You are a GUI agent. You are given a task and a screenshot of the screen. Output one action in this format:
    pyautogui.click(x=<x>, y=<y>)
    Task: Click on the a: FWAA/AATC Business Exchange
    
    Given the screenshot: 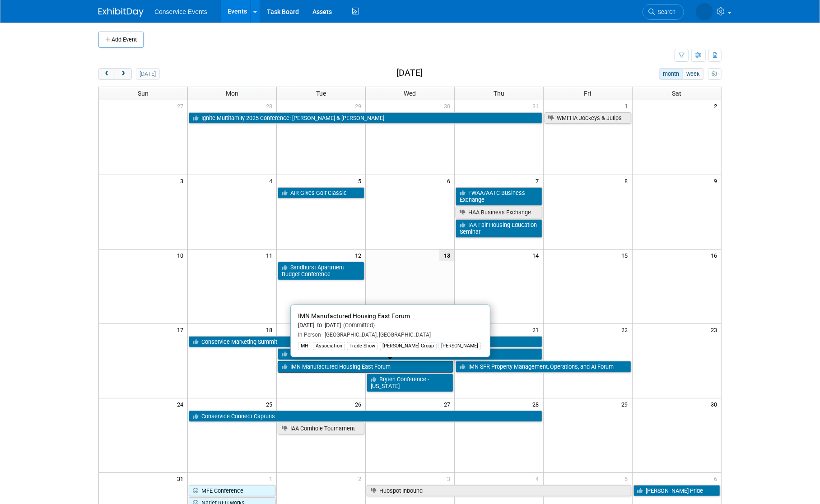 What is the action you would take?
    pyautogui.click(x=499, y=197)
    